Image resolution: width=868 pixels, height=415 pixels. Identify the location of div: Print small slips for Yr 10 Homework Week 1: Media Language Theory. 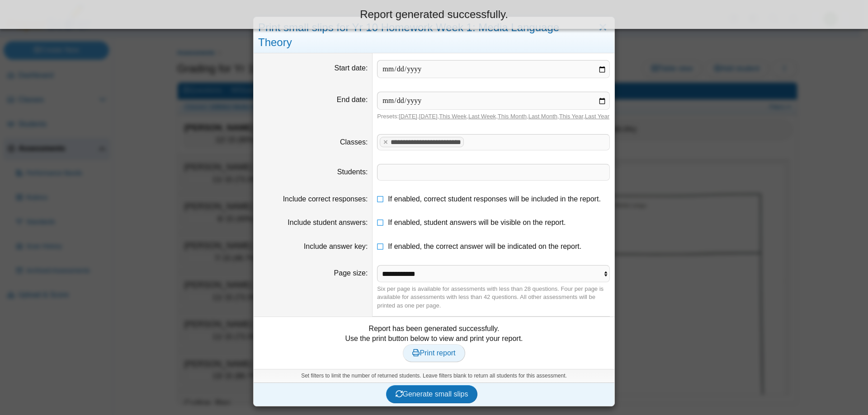
(434, 35).